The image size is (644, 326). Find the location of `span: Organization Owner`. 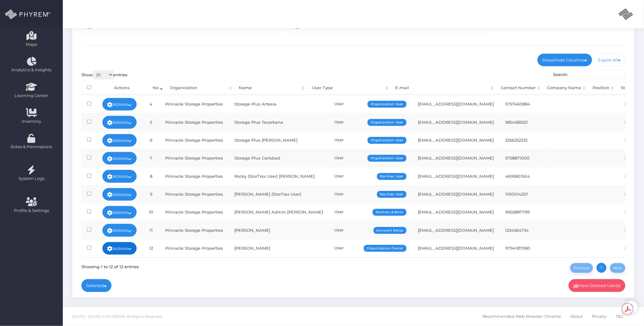

span: Organization Owner is located at coordinates (385, 249).